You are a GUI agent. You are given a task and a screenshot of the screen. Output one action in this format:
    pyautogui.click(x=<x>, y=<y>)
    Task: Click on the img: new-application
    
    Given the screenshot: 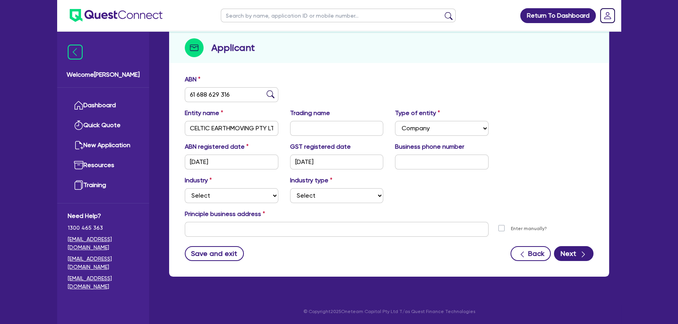 What is the action you would take?
    pyautogui.click(x=79, y=145)
    